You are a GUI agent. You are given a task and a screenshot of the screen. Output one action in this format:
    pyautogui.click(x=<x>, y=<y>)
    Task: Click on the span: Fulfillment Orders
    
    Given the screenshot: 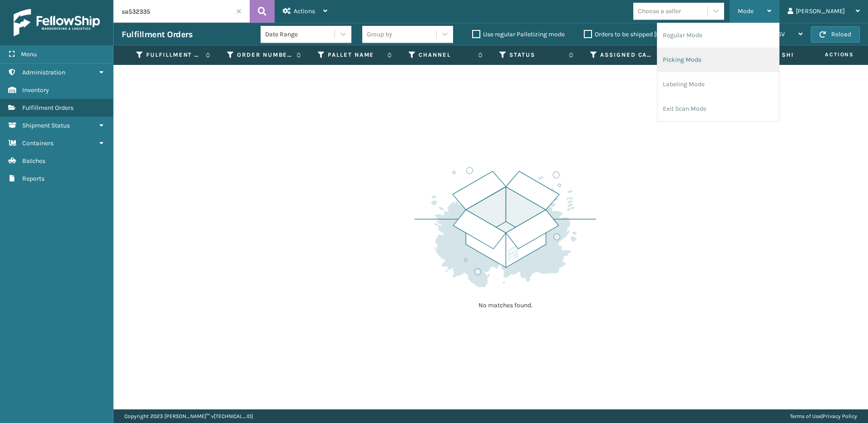 What is the action you would take?
    pyautogui.click(x=48, y=108)
    